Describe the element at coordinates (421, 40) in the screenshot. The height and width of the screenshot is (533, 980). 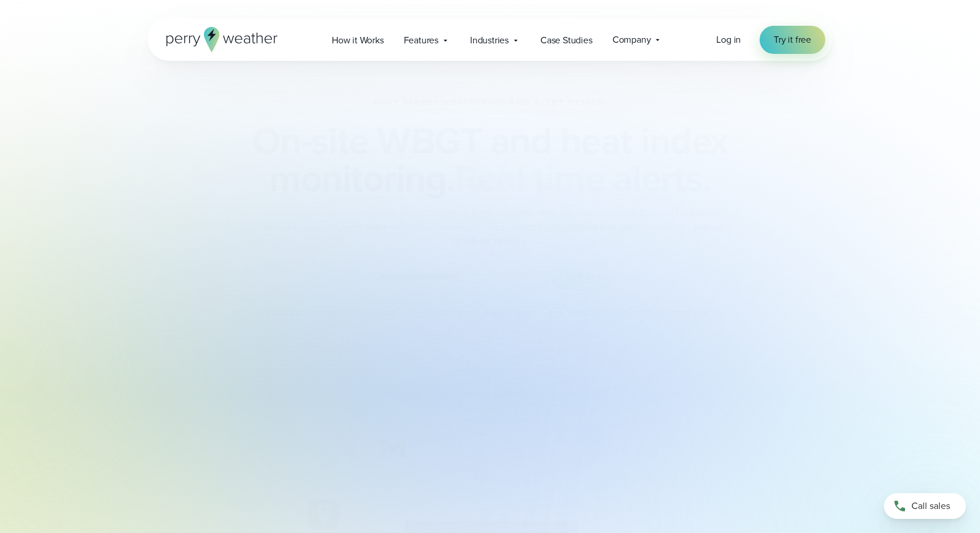
I see `span: Features` at that location.